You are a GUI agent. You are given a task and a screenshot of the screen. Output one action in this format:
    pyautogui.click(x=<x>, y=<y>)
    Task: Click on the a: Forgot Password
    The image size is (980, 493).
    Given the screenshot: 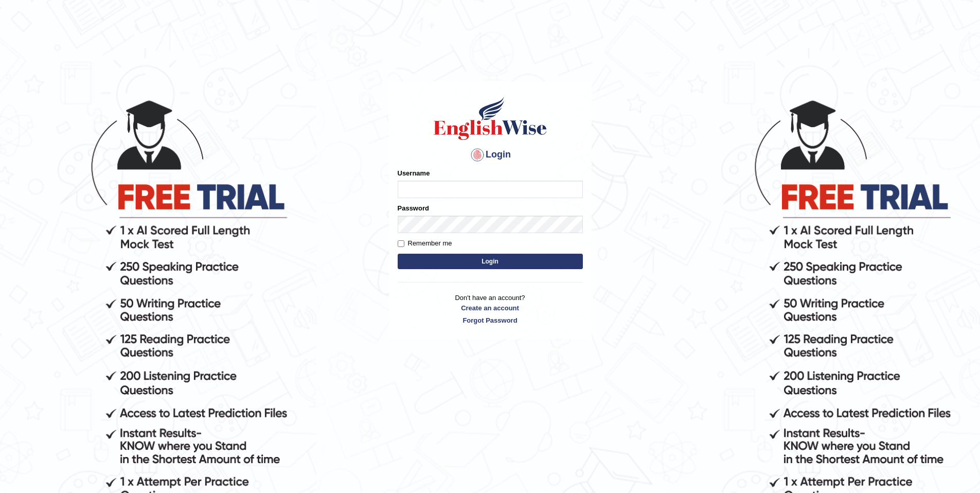 What is the action you would take?
    pyautogui.click(x=490, y=320)
    